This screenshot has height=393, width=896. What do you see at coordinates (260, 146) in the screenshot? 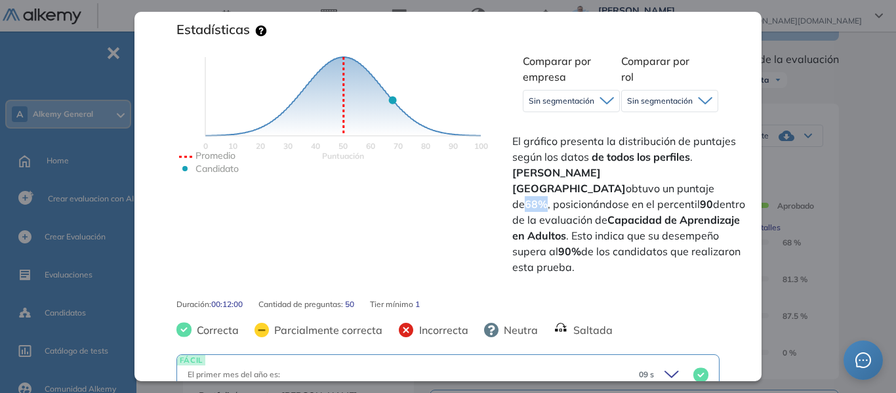
I see `text: 20` at bounding box center [260, 146].